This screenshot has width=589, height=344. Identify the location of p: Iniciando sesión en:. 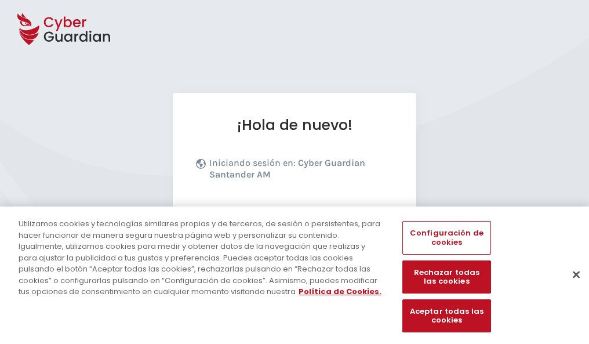
(300, 172).